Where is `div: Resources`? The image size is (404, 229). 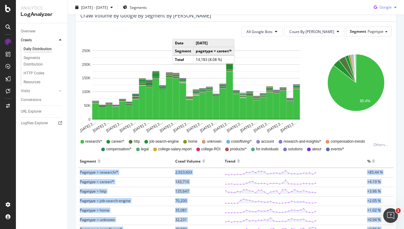 div: Resources is located at coordinates (32, 82).